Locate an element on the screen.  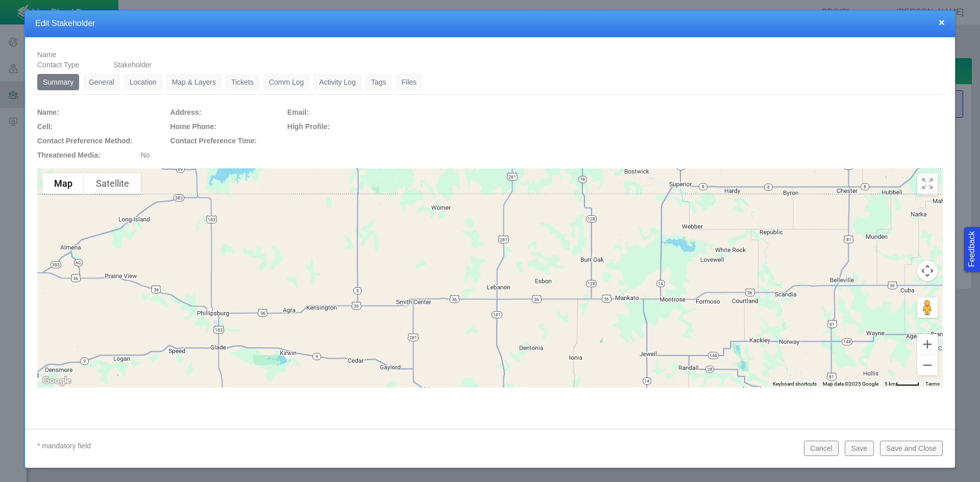
a: Open this area in Google Maps (opens a new window) is located at coordinates (57, 381).